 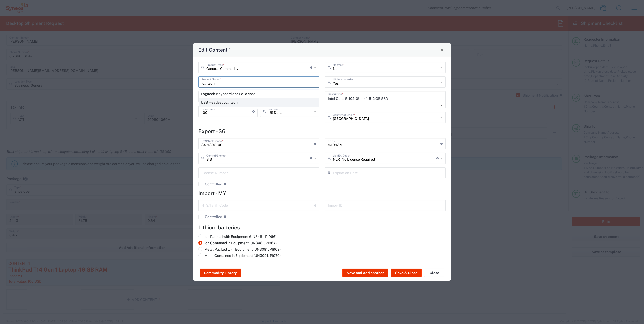 I want to click on div: USB Headset Logitech, so click(x=259, y=102).